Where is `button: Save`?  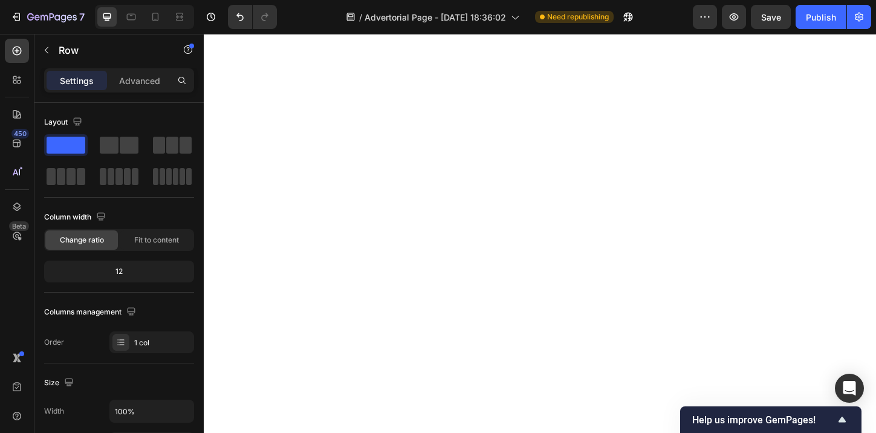
button: Save is located at coordinates (770, 17).